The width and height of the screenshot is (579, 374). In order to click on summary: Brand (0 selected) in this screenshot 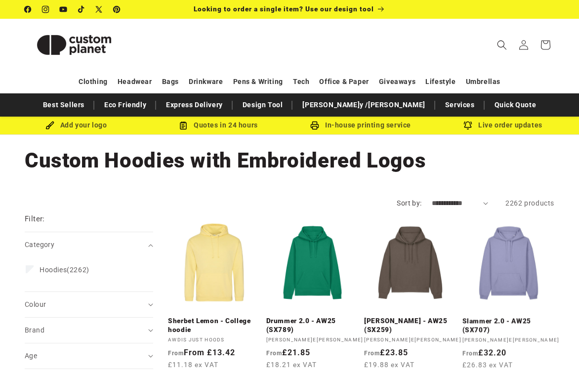, I will do `click(89, 330)`.